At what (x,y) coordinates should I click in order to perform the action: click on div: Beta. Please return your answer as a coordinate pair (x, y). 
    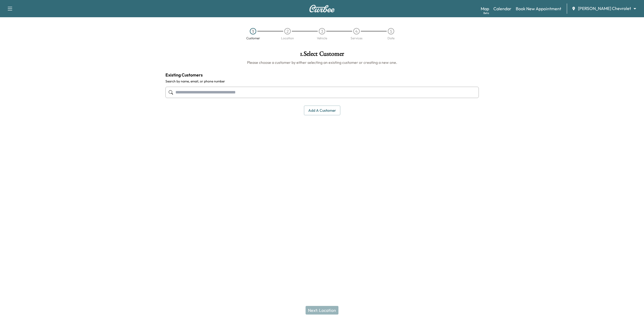
    Looking at the image, I should click on (486, 13).